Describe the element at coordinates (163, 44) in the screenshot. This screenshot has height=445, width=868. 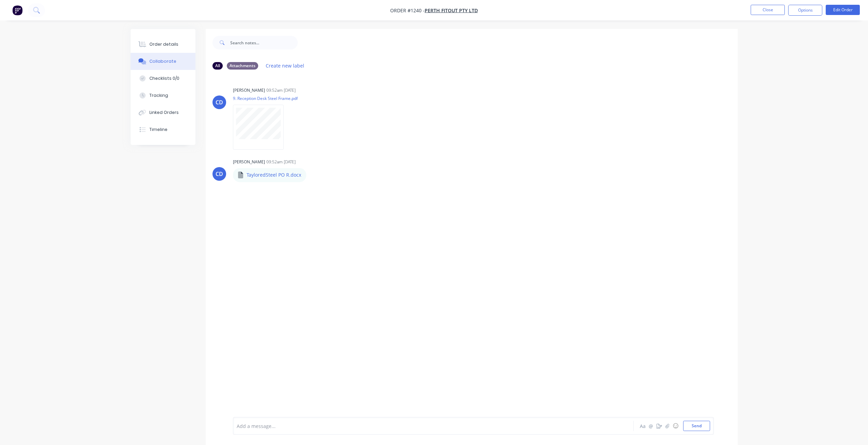
I see `div: Order details` at that location.